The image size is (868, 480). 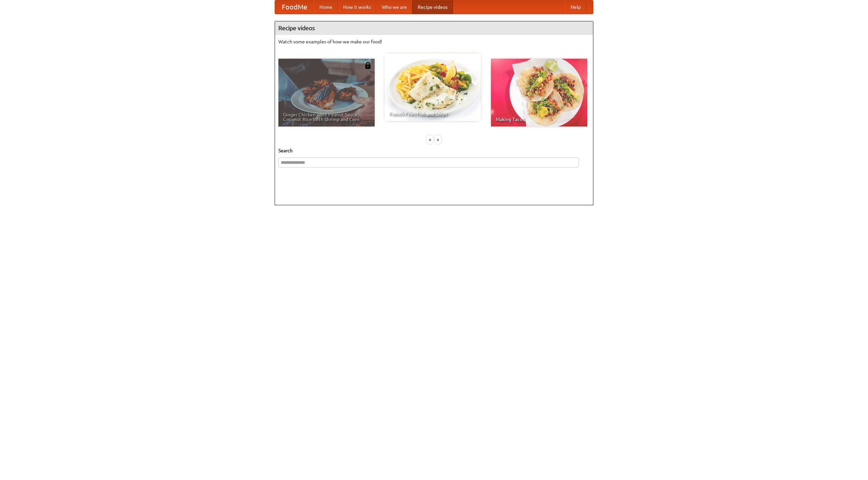 What do you see at coordinates (434, 151) in the screenshot?
I see `h5: Search` at bounding box center [434, 151].